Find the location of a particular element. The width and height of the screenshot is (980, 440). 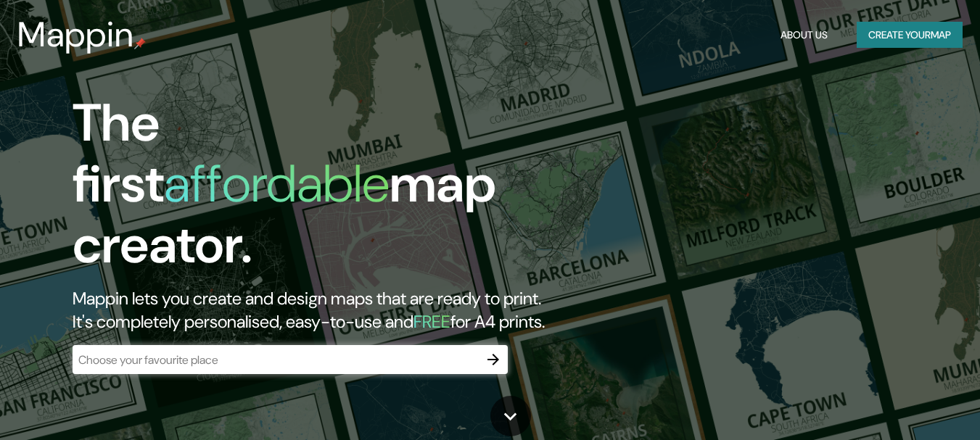

h2: Mappin lets you create and design maps that are ready to print. It's completely personalised, eas... is located at coordinates (318, 310).